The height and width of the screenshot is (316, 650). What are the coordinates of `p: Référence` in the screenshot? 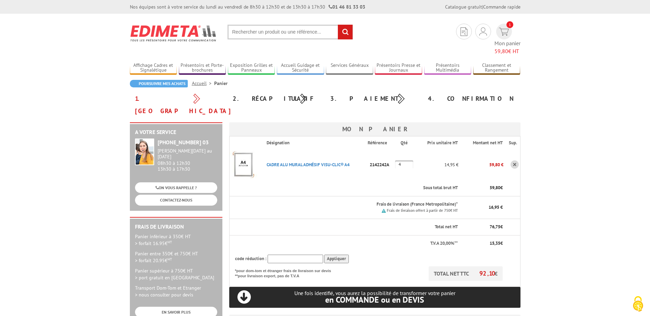 It's located at (381, 143).